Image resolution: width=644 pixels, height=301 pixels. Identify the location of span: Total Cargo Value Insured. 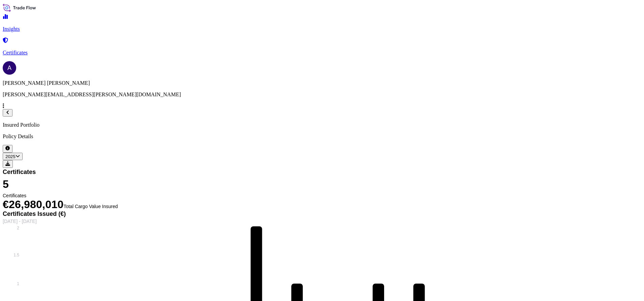
(90, 206).